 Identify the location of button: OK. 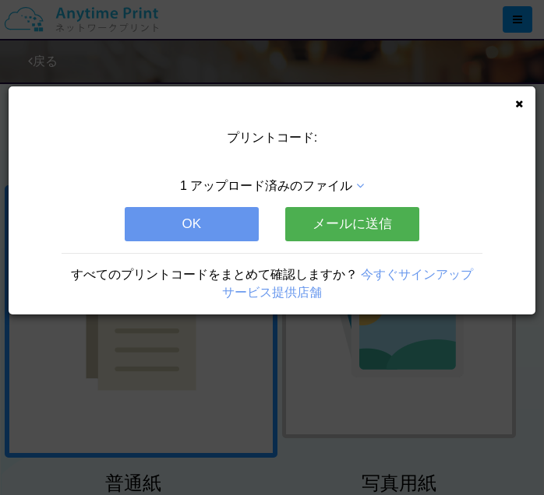
(192, 224).